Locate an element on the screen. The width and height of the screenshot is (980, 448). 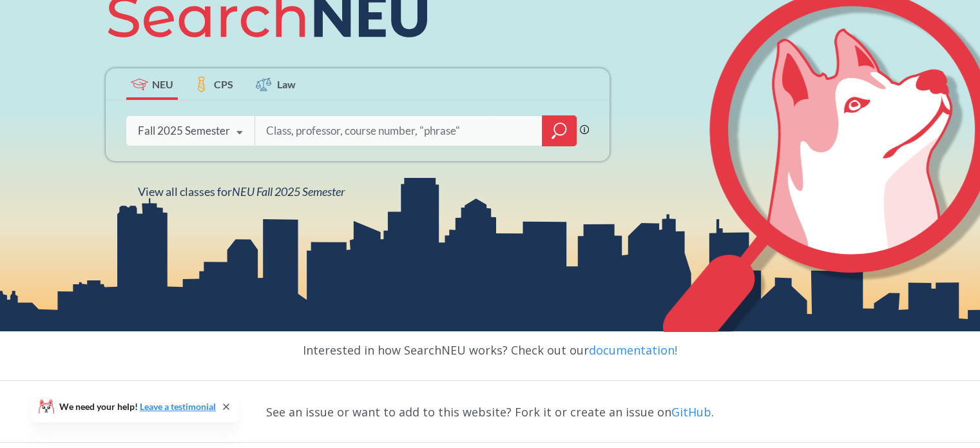
span: View all classes for is located at coordinates (241, 191).